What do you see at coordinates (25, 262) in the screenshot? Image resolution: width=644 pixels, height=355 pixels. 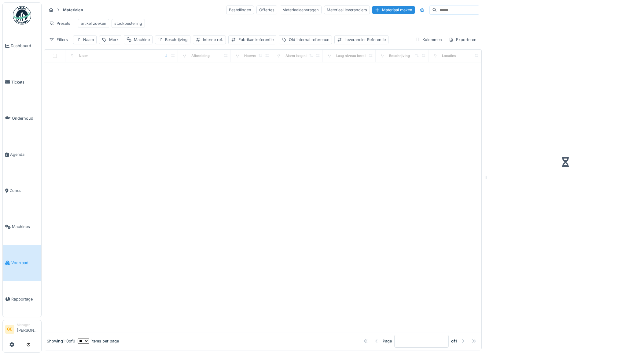 I see `span: Voorraad` at bounding box center [25, 262].